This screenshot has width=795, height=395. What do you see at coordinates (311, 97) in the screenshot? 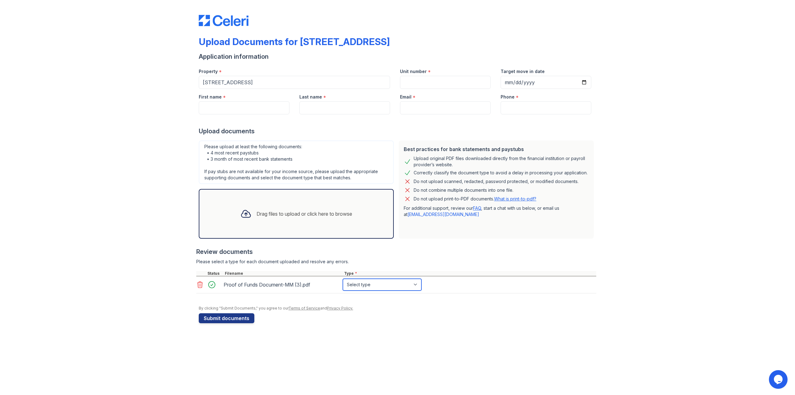
I see `label: Last name` at bounding box center [311, 97].